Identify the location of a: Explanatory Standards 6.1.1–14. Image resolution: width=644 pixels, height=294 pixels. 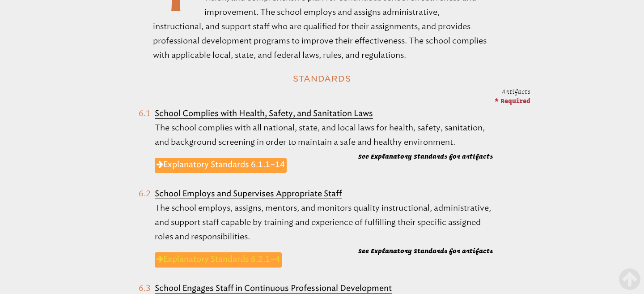
(220, 165).